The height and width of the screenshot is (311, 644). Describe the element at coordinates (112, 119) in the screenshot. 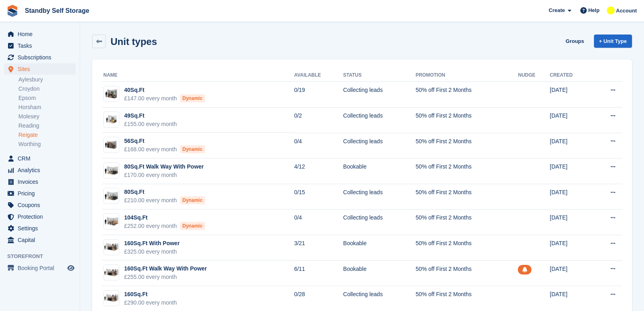

I see `img: 50-sqft-unit%20(1).jpg` at that location.